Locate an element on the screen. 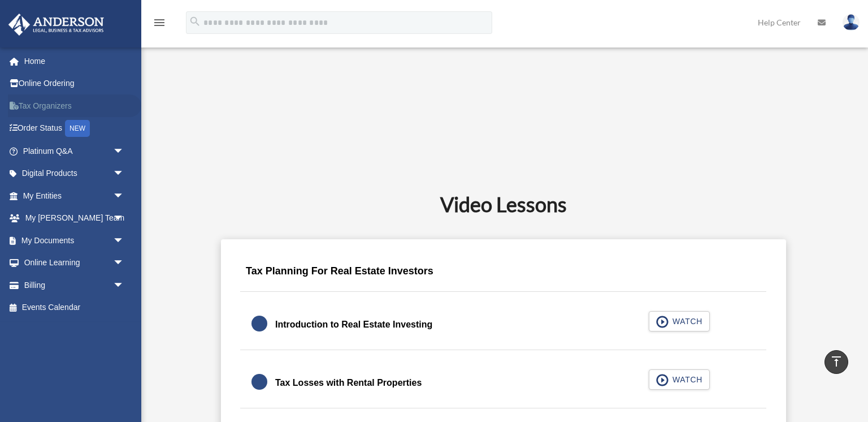 This screenshot has width=868, height=422. a: Tax Losses with Rental Properties WATCH is located at coordinates (503, 383).